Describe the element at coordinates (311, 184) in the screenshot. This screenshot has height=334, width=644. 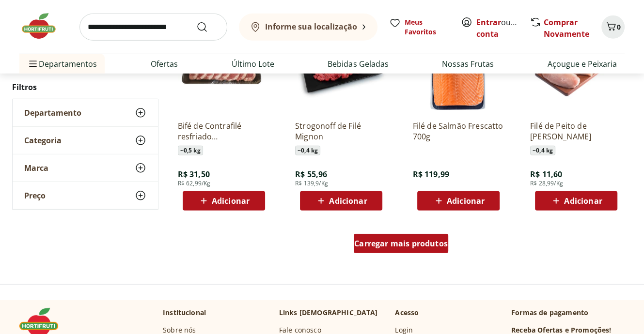
I see `span: R$ 139,9/Kg` at that location.